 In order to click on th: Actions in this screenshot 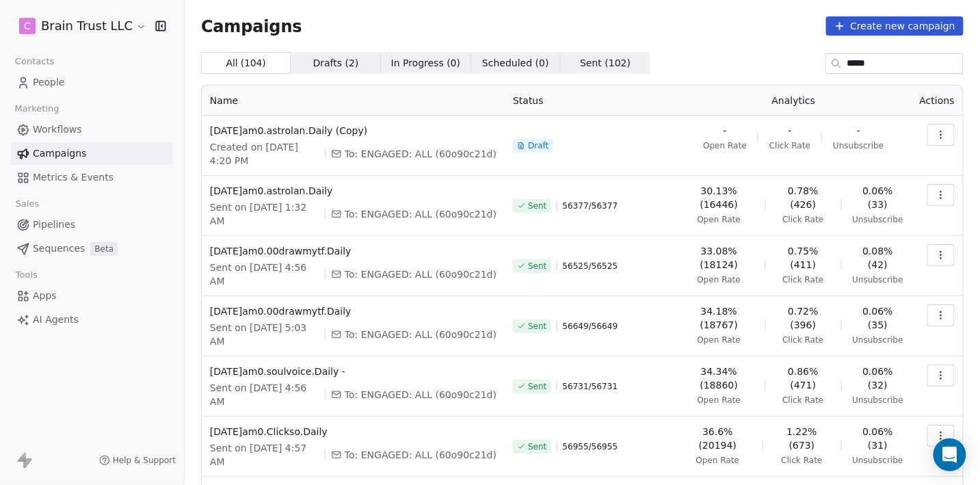, I will do `click(937, 101)`.